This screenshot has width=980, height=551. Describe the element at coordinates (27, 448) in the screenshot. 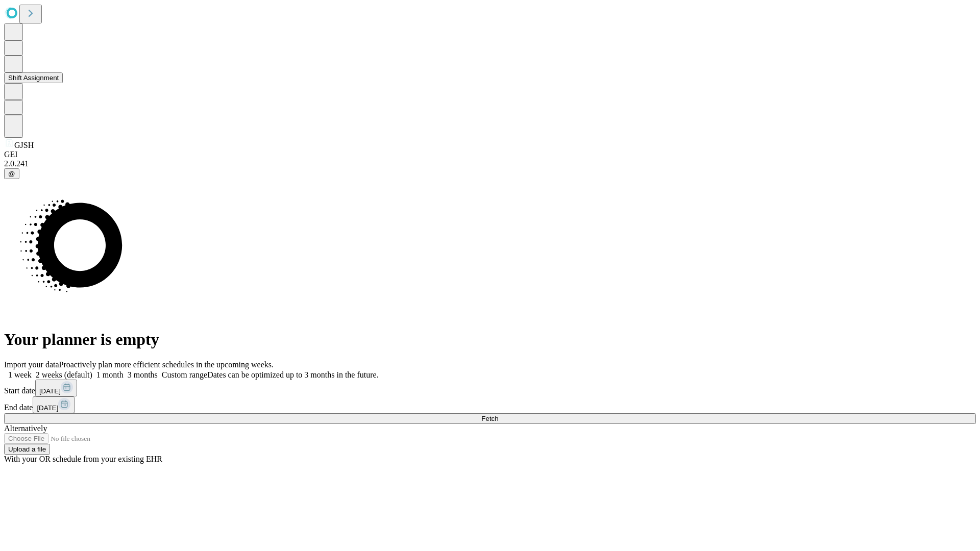

I see `button: Upload a file` at that location.